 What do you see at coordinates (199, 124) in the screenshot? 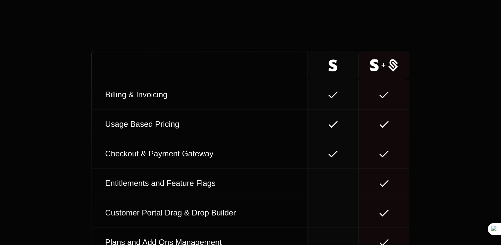
I see `div: Usage Based Pricing` at bounding box center [199, 124].